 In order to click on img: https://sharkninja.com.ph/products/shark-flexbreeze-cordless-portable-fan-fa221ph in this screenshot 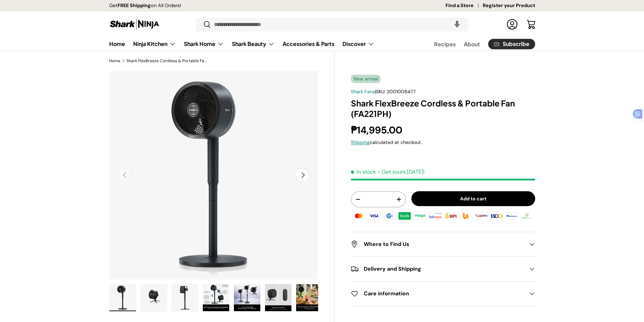, I will do `click(123, 297)`.